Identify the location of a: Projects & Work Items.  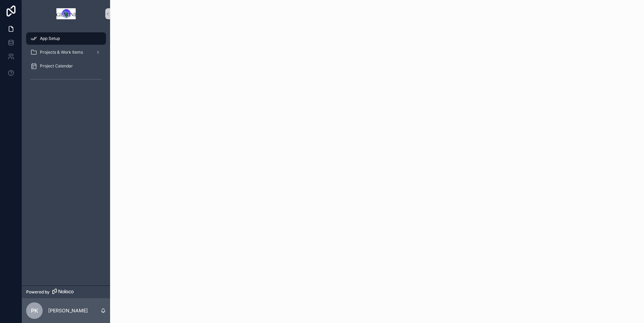
(66, 52).